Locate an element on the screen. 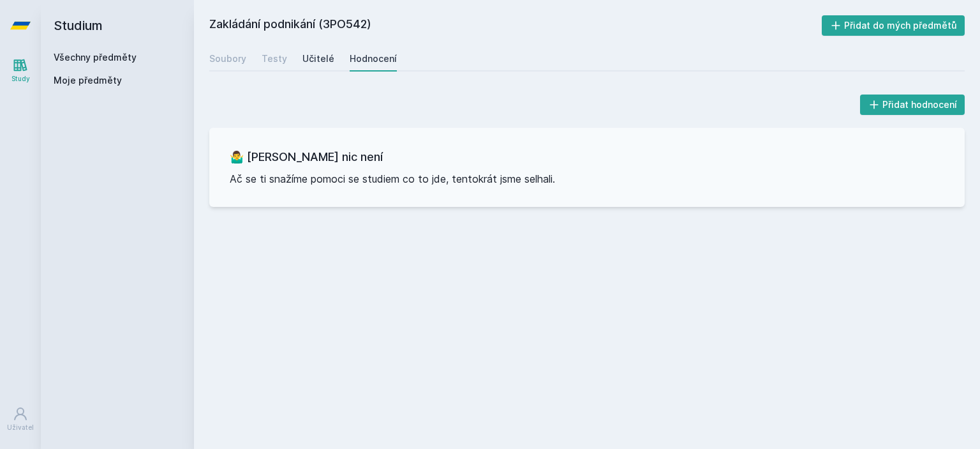 This screenshot has width=980, height=449. a: Všechny předměty is located at coordinates (95, 57).